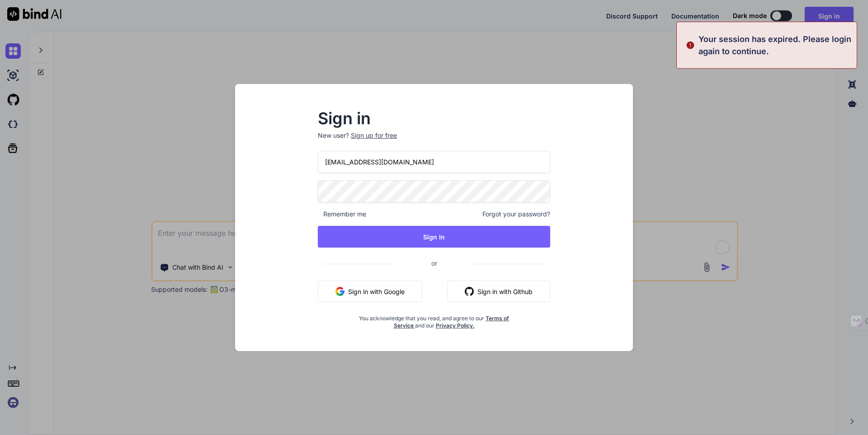  What do you see at coordinates (434, 118) in the screenshot?
I see `h2: Sign in` at bounding box center [434, 118].